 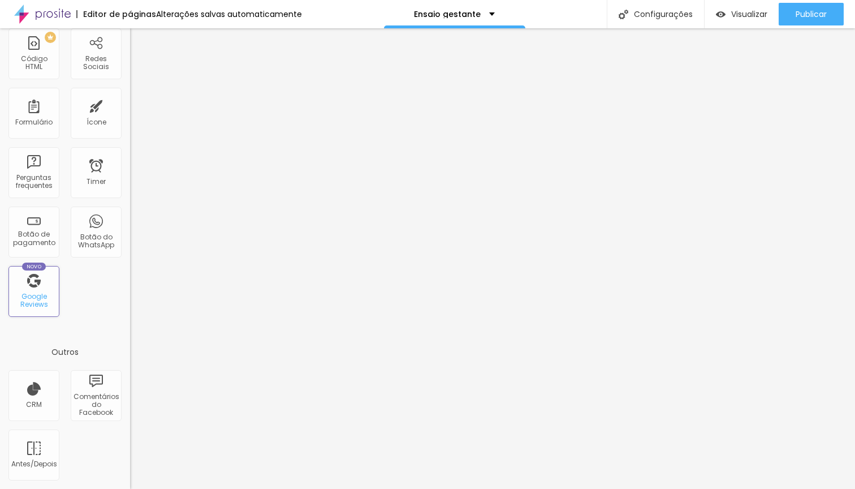 I want to click on button: Publicar, so click(x=811, y=14).